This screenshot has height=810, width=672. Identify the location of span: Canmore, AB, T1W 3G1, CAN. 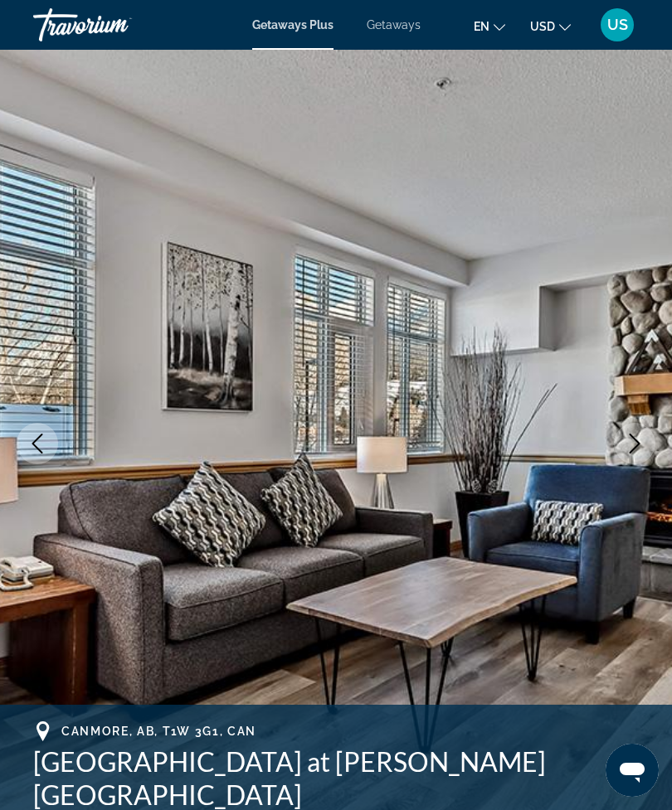
(159, 731).